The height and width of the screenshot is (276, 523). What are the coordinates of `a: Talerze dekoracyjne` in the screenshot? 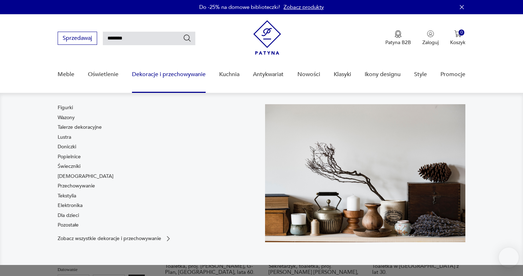 It's located at (80, 127).